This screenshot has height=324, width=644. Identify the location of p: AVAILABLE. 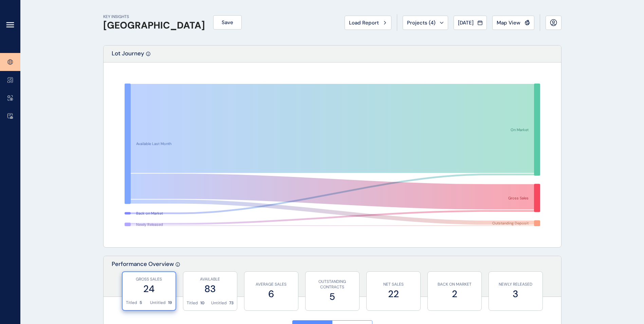
(210, 279).